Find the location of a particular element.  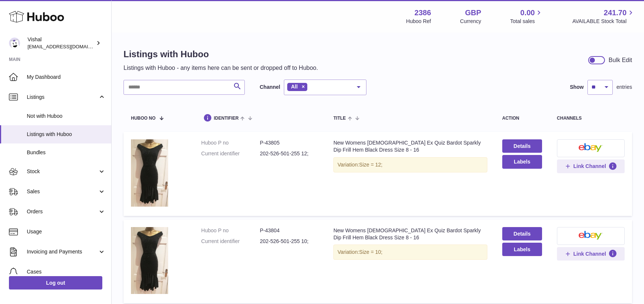

span: Total sales is located at coordinates (526, 21).